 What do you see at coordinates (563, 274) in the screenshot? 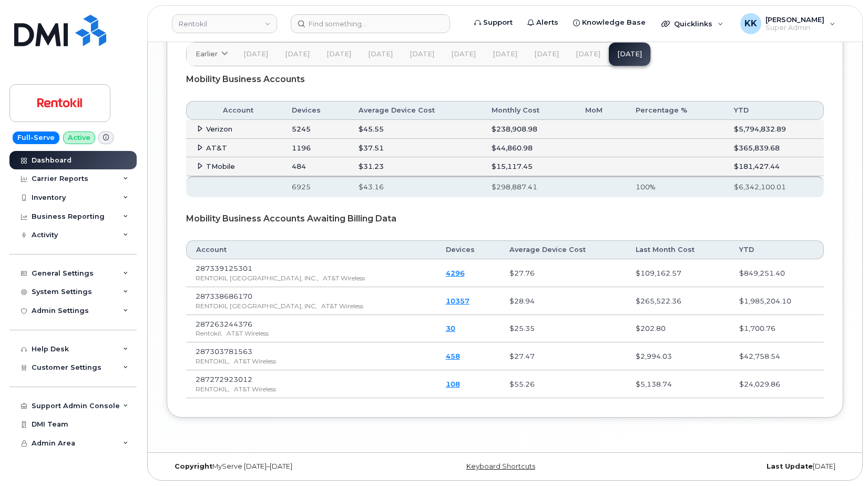
I see `td: $27.76` at bounding box center [563, 274].